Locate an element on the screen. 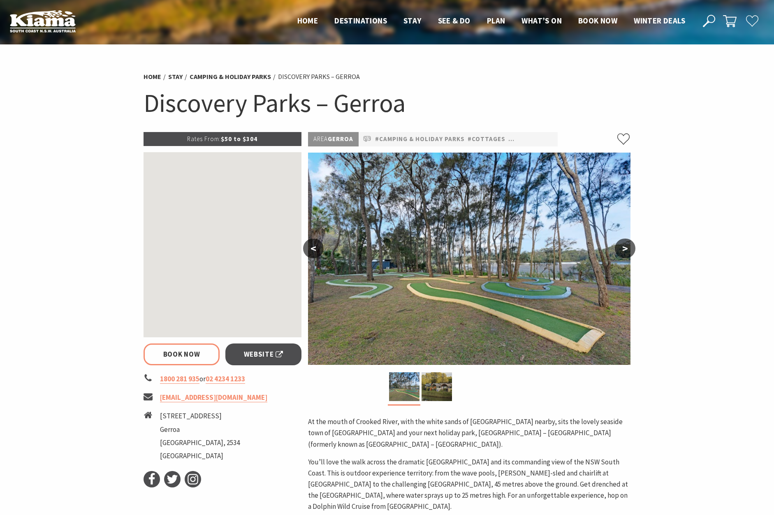 The image size is (774, 515). span: Area is located at coordinates (320, 139).